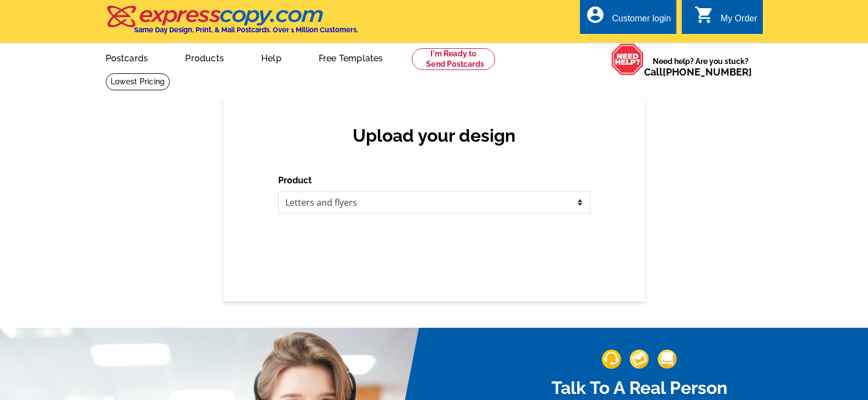  I want to click on img: support-img-1.png, so click(612, 360).